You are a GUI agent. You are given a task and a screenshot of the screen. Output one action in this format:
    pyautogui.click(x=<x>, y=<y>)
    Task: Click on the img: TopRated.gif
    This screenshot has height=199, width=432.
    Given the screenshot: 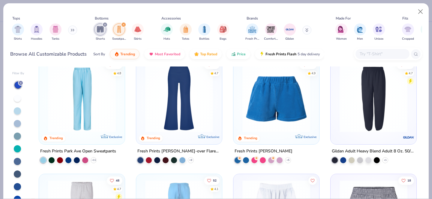 What is the action you would take?
    pyautogui.click(x=197, y=54)
    